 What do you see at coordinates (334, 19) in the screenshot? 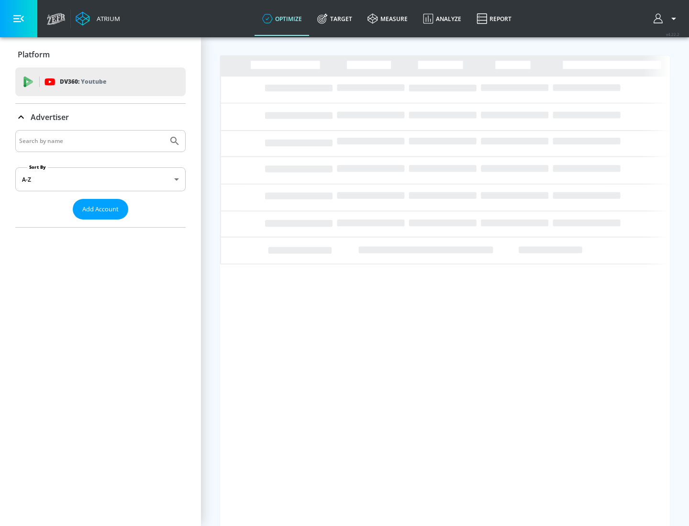
I see `a: Target` at bounding box center [334, 19].